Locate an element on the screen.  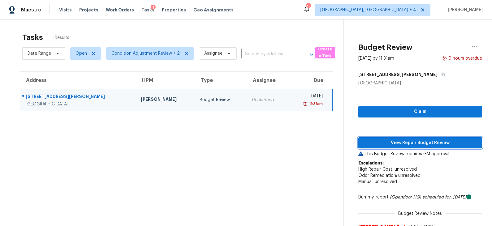
span: Tasks is located at coordinates (148, 10).